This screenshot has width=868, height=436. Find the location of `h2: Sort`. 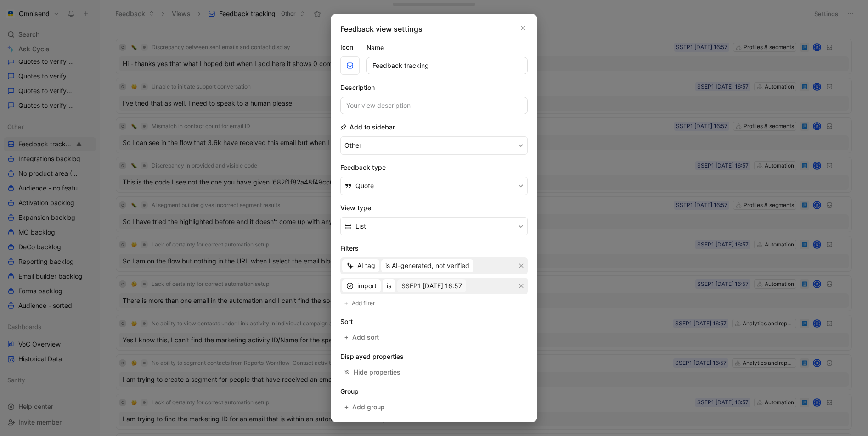

h2: Sort is located at coordinates (434, 322).